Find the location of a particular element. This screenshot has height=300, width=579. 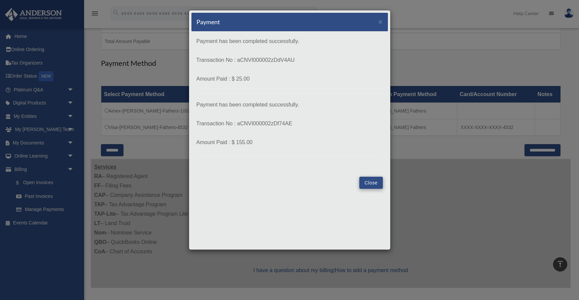

h5: Payment is located at coordinates (208, 22).